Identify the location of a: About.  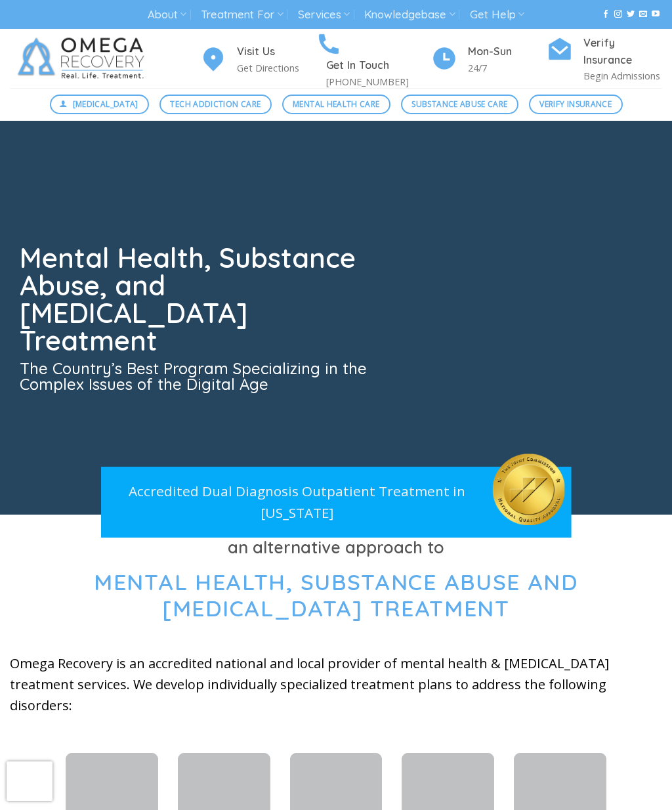
(167, 14).